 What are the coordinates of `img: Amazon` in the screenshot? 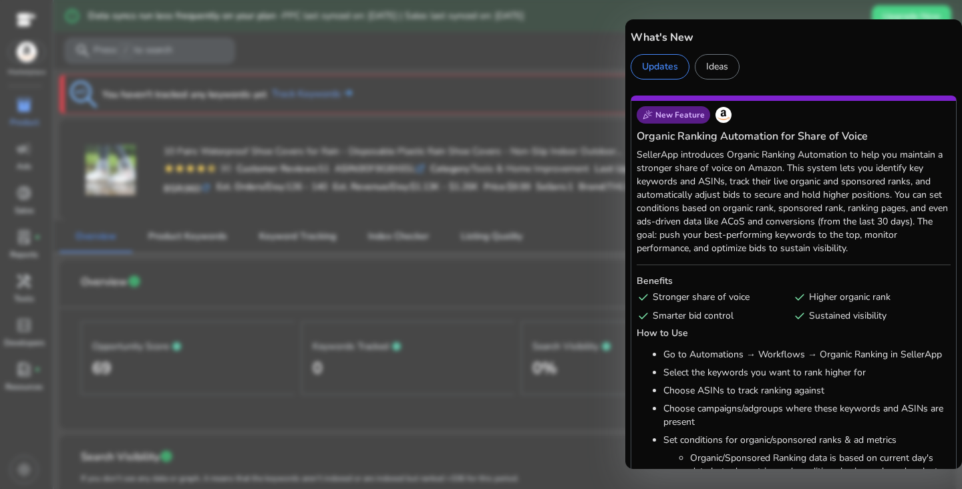 It's located at (724, 115).